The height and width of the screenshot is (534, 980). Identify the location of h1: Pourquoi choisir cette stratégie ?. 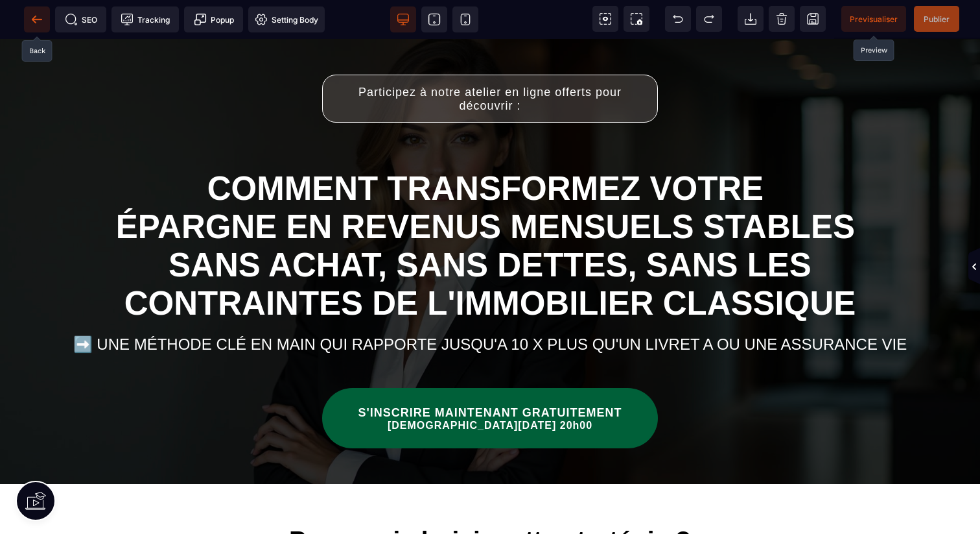
(490, 501).